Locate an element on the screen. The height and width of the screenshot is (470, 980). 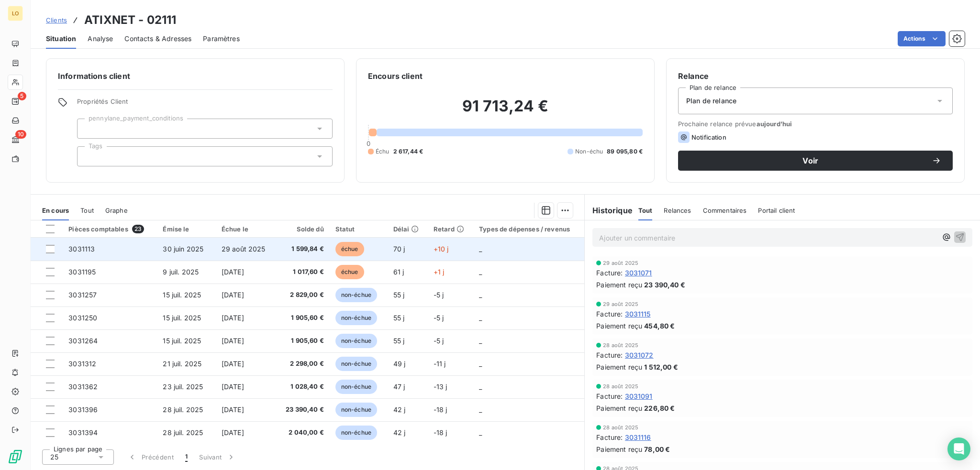
span: 3031250 is located at coordinates (83, 318).